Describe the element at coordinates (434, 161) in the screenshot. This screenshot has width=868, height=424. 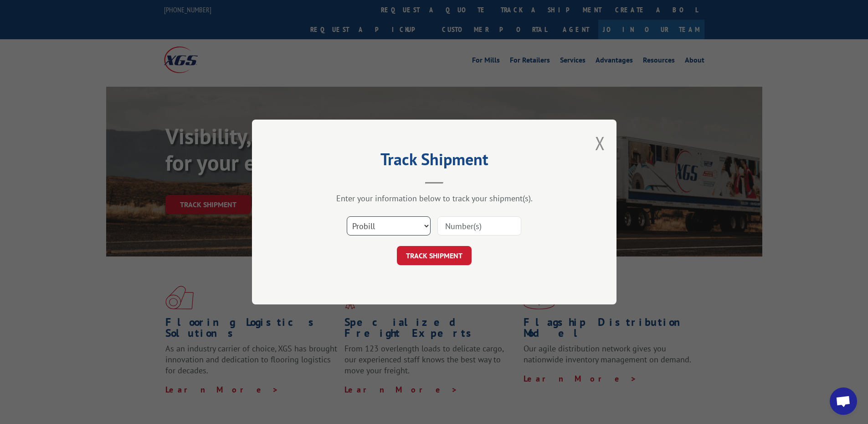
I see `h2: Track Shipment` at that location.